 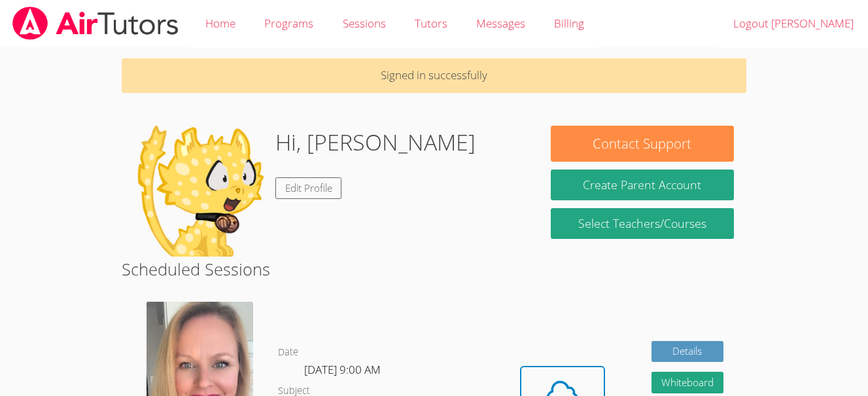 What do you see at coordinates (200, 191) in the screenshot?
I see `img: default.png` at bounding box center [200, 191].